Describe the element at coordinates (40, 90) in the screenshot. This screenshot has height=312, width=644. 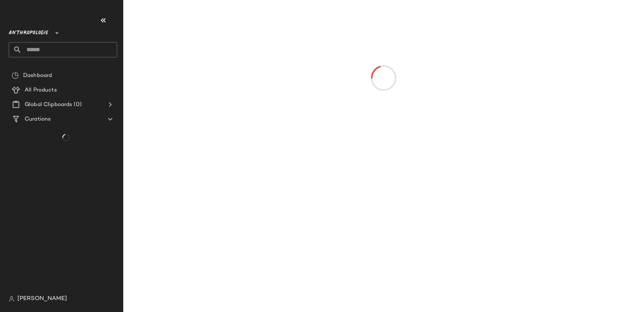
I see `span: All Products` at that location.